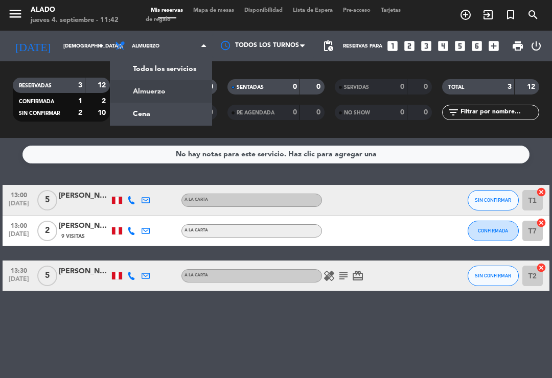  Describe the element at coordinates (103, 113) in the screenshot. I see `strong: 10` at that location.